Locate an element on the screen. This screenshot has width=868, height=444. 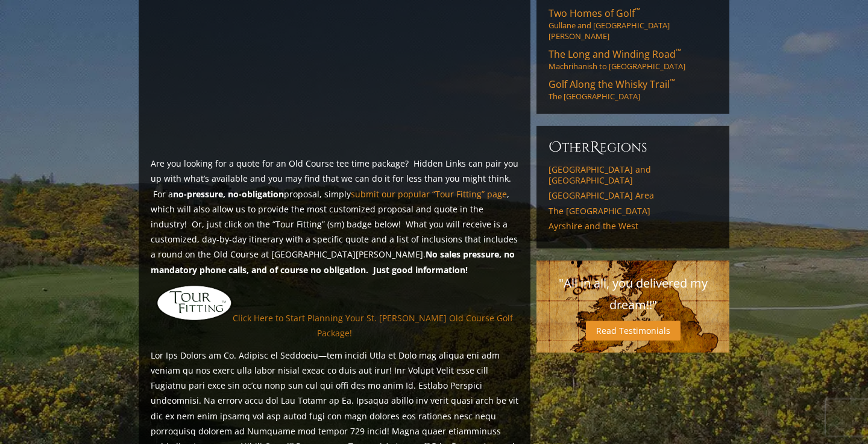
span: R is located at coordinates (594, 147).